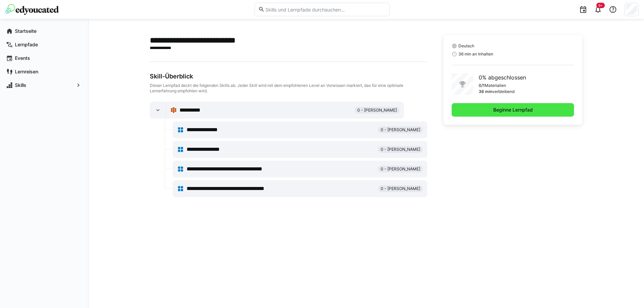 Image resolution: width=644 pixels, height=308 pixels. What do you see at coordinates (482, 86) in the screenshot?
I see `p: 0/1` at bounding box center [482, 86].